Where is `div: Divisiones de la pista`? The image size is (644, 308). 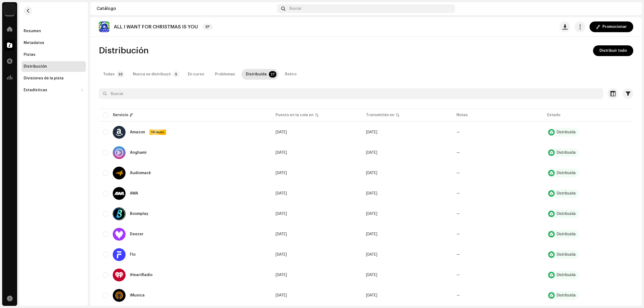
div: Divisiones de la pista is located at coordinates (43, 79).